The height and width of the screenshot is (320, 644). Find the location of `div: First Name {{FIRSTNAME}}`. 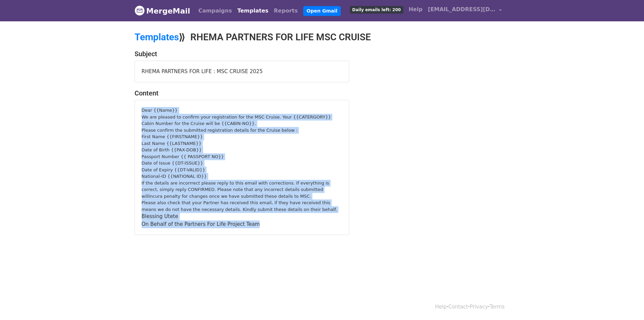

div: First Name {{FIRSTNAME}} is located at coordinates (242, 137).